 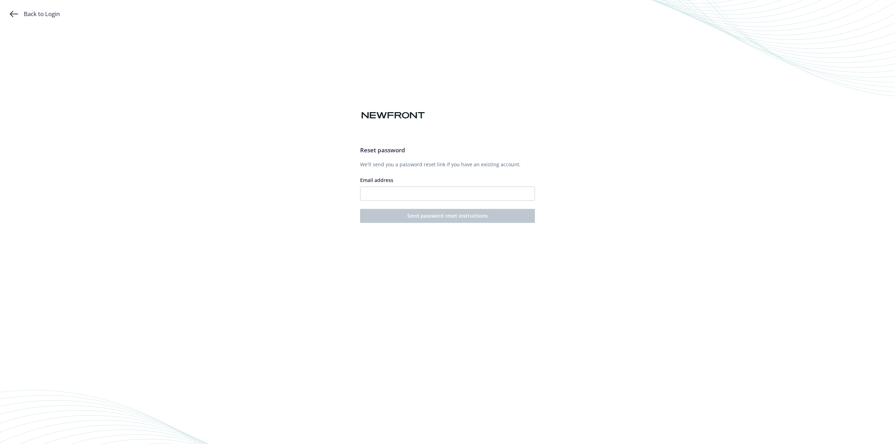 I want to click on p: We'll send you a password reset link if you have an existing account., so click(x=447, y=164).